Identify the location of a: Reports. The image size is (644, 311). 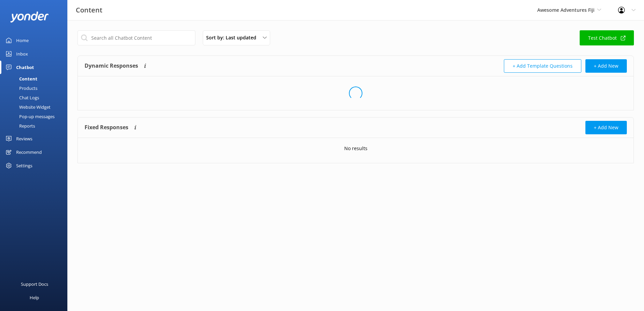
(36, 126).